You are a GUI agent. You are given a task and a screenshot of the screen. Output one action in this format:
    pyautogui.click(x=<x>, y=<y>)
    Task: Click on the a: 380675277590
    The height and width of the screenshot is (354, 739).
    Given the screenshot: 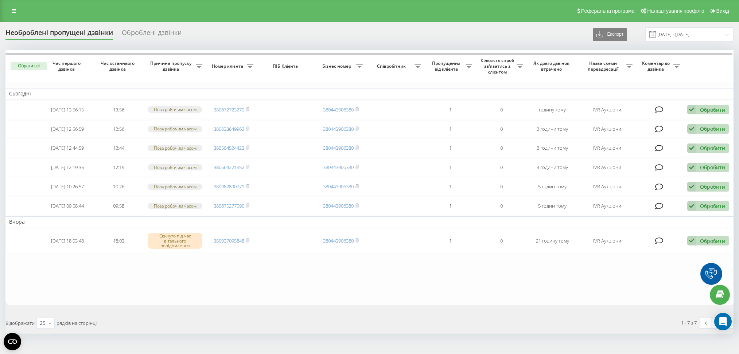 What is the action you would take?
    pyautogui.click(x=229, y=206)
    